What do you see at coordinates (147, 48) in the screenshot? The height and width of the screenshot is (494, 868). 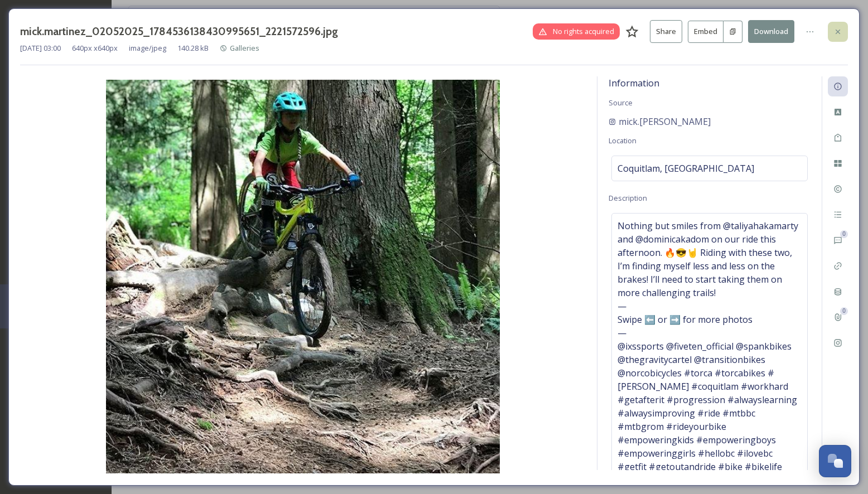 I see `span: image/jpeg` at bounding box center [147, 48].